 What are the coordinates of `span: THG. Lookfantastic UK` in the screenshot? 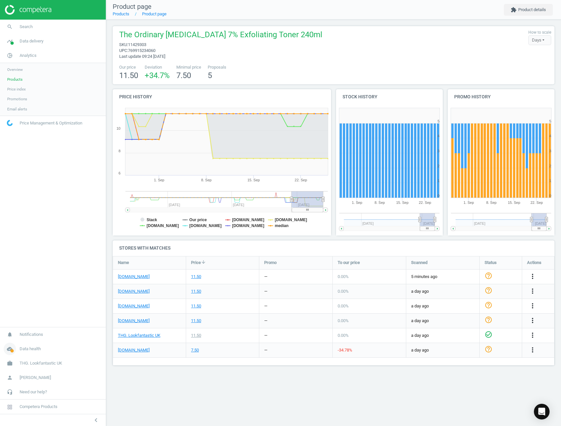 It's located at (41, 363).